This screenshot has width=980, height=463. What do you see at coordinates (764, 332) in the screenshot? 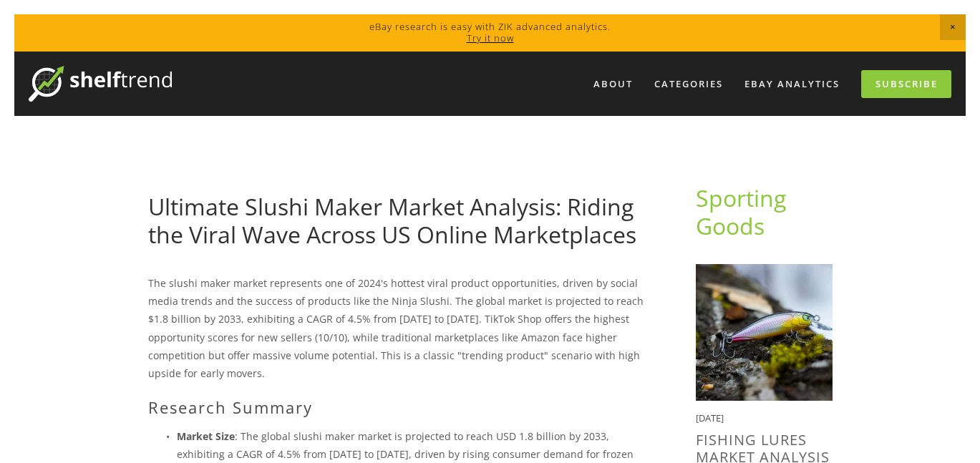
I see `a: Fishing Lures Market Analysis 2025: $5.46B Industry Guide for Sellers (Profit Margins, Sales Data...` at bounding box center [764, 332].